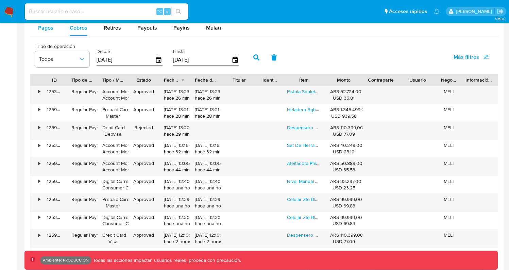  I want to click on p: Ambiente: PRODUCCIÓN, so click(66, 260).